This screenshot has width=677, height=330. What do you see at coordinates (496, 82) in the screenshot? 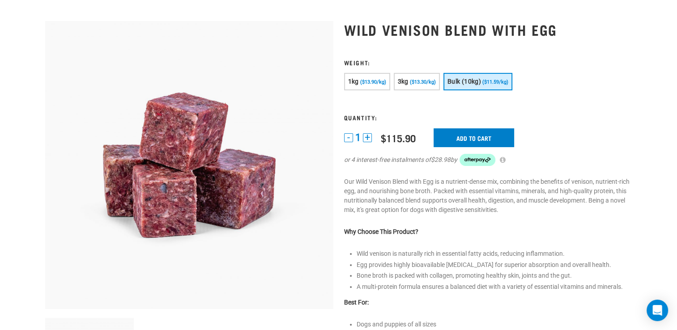
I see `span: ($11.59/kg)` at bounding box center [496, 82].